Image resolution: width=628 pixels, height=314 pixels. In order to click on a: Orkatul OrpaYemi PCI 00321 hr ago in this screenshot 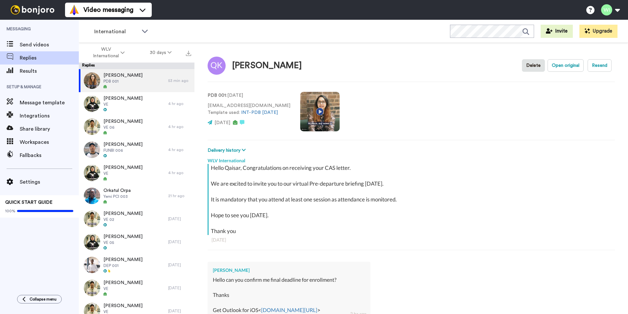, I will do `click(137, 196)`.